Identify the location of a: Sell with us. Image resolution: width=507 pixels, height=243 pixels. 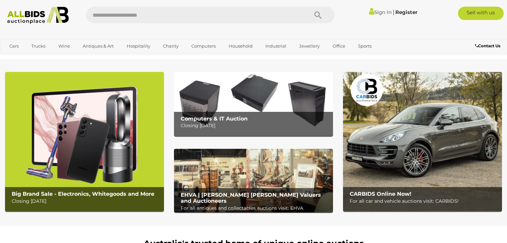
(481, 13).